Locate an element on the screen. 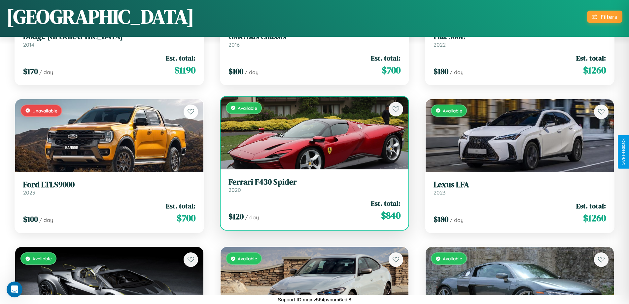 This screenshot has height=304, width=629. button: Filters is located at coordinates (605, 17).